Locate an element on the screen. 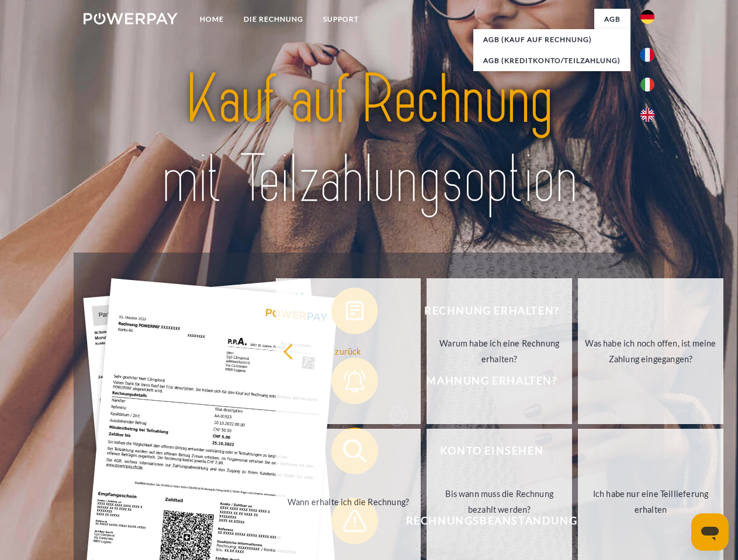 The image size is (738, 560). a: Was habe ich noch offen, ist meine Zahlung eingegangen? is located at coordinates (650, 351).